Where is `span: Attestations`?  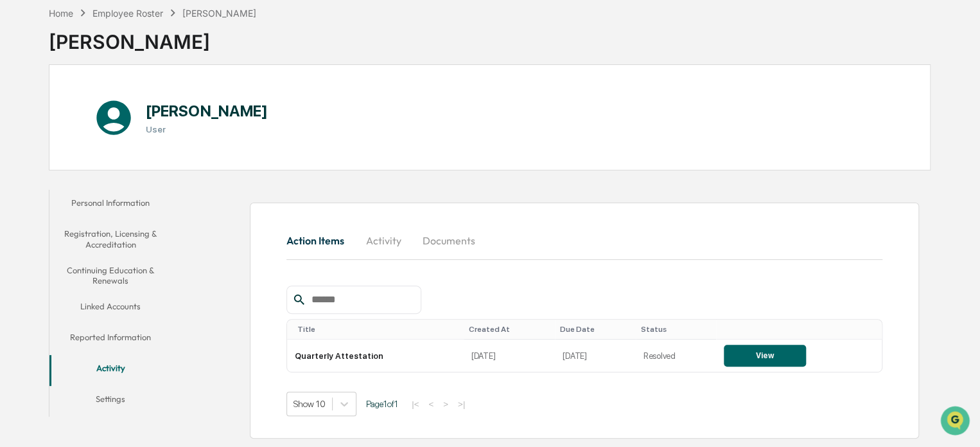
span: Attestations is located at coordinates (132, 169).